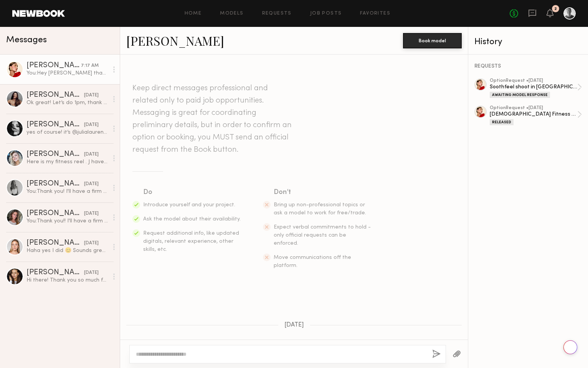 The width and height of the screenshot is (588, 368). Describe the element at coordinates (326, 14) in the screenshot. I see `a: Job Posts` at that location.